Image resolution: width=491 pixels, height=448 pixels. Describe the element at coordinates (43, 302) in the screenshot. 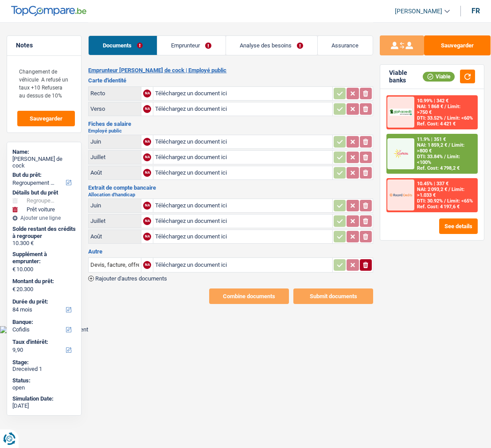

I see `label: Durée du prêt:` at that location.